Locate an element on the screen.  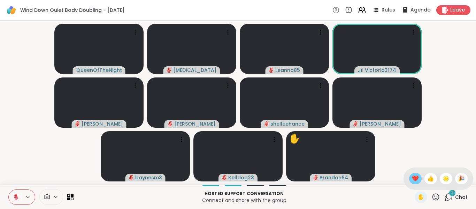
span: baynesm3 is located at coordinates (149, 177).